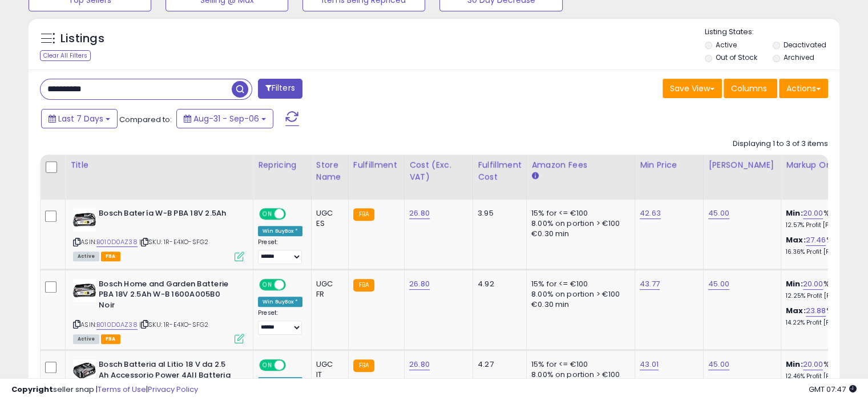  What do you see at coordinates (693, 88) in the screenshot?
I see `button: Save View` at bounding box center [693, 88].